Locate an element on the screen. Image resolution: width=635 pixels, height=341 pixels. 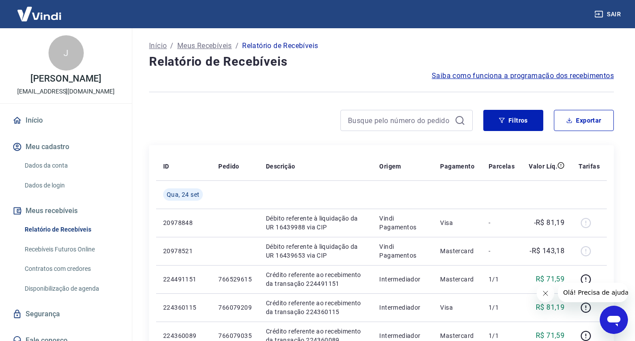
a: Dados da conta is located at coordinates (71, 165).